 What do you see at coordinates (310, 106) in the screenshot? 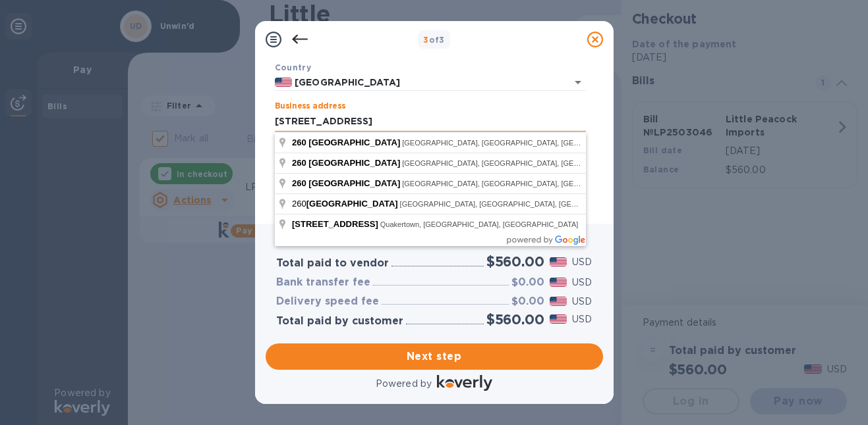
I see `label: Business address` at bounding box center [310, 106].